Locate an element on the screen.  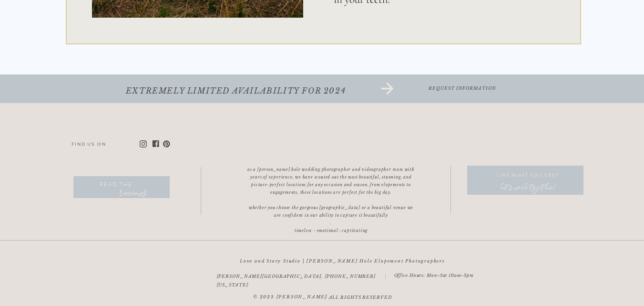
a: Like what you see? is located at coordinates (528, 175).